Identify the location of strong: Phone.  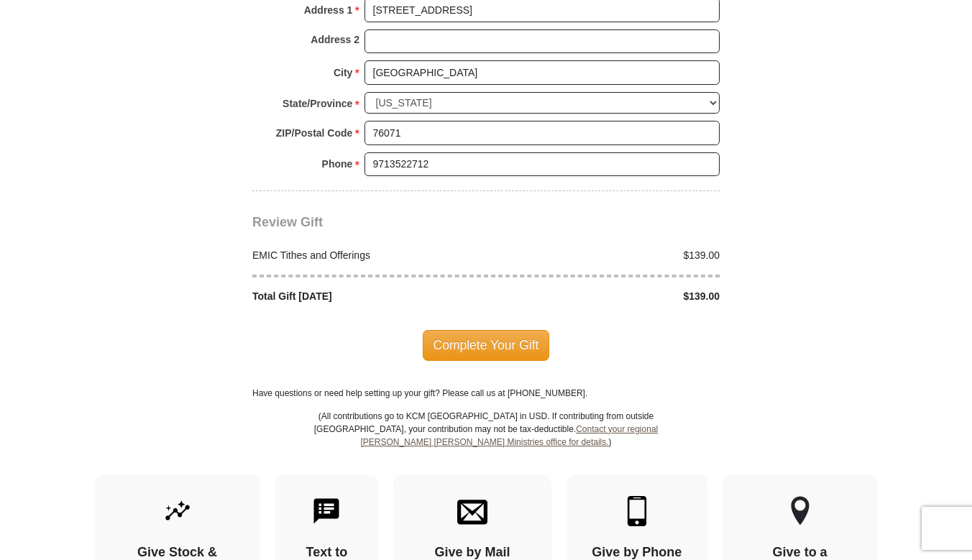
(337, 164).